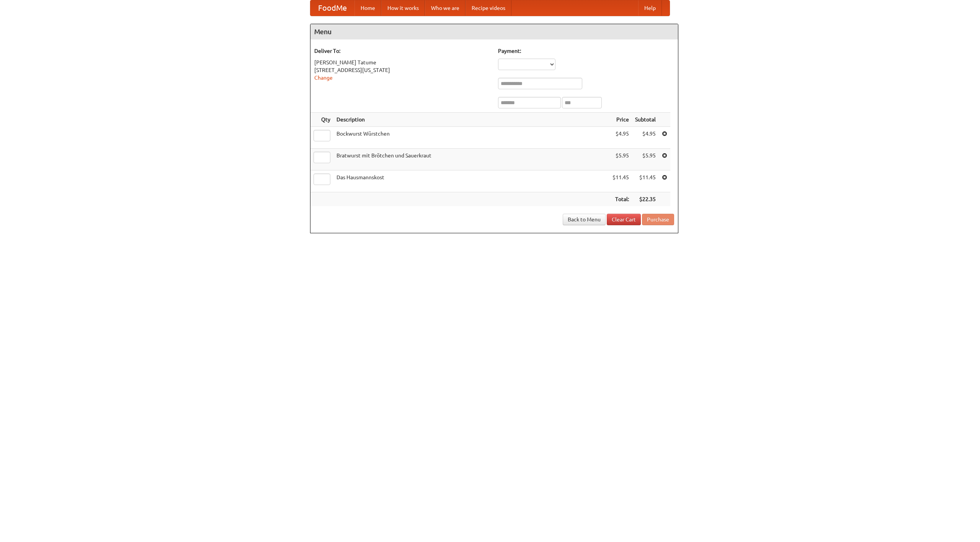 The width and height of the screenshot is (980, 542). Describe the element at coordinates (488, 8) in the screenshot. I see `a: Recipe videos` at that location.